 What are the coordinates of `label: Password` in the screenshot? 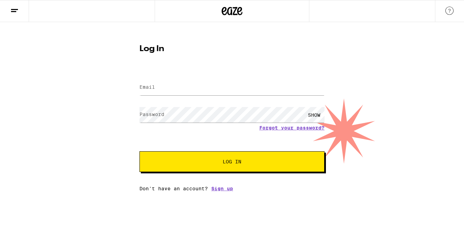 It's located at (152, 114).